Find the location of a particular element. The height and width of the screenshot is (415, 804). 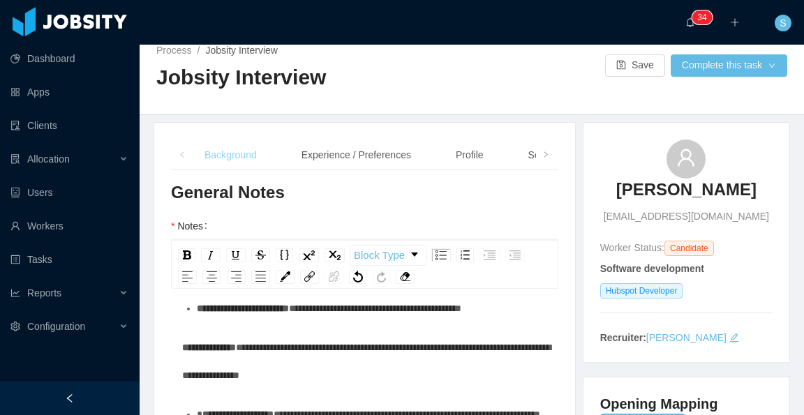

p: 3 is located at coordinates (699, 17).